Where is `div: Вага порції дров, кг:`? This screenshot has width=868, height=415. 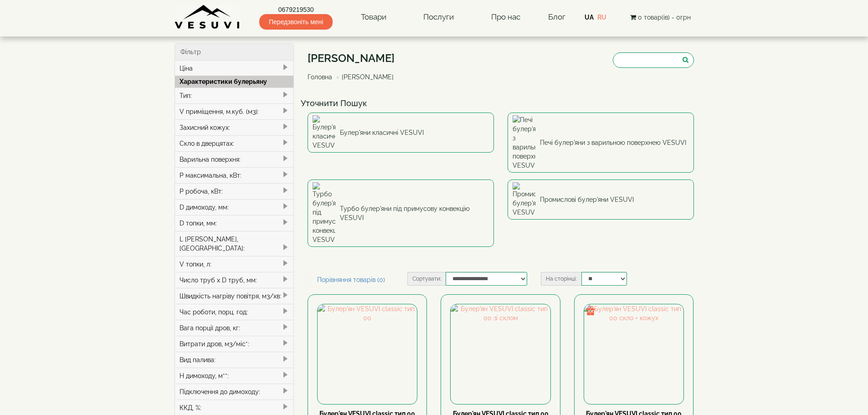
div: Вага порції дров, кг: is located at coordinates (235, 328).